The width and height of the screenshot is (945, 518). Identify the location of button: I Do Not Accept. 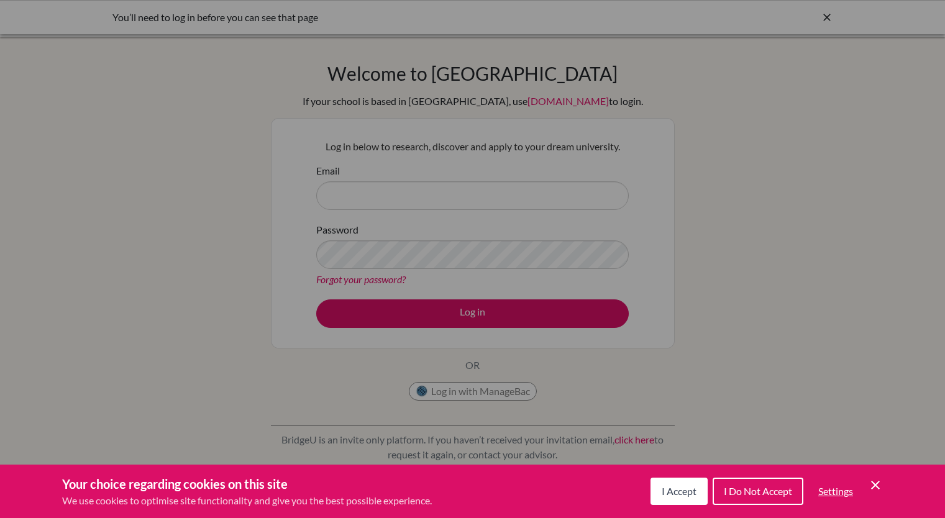
(758, 491).